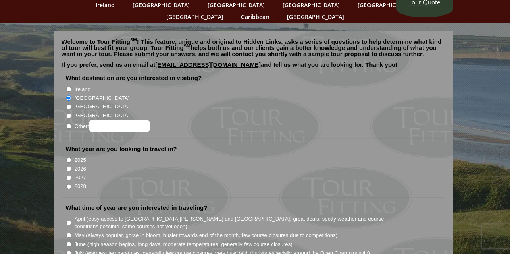 The width and height of the screenshot is (510, 254). What do you see at coordinates (112, 126) in the screenshot?
I see `label: Other:` at bounding box center [112, 126].